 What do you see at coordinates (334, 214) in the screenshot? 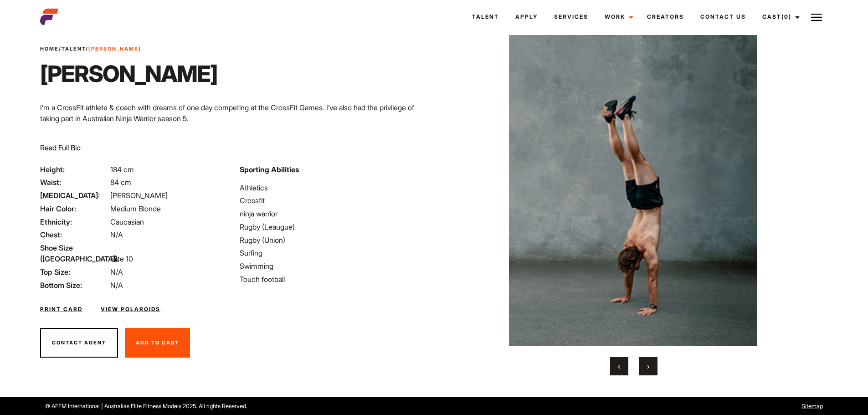
I see `li: ninja warrior` at bounding box center [334, 214].